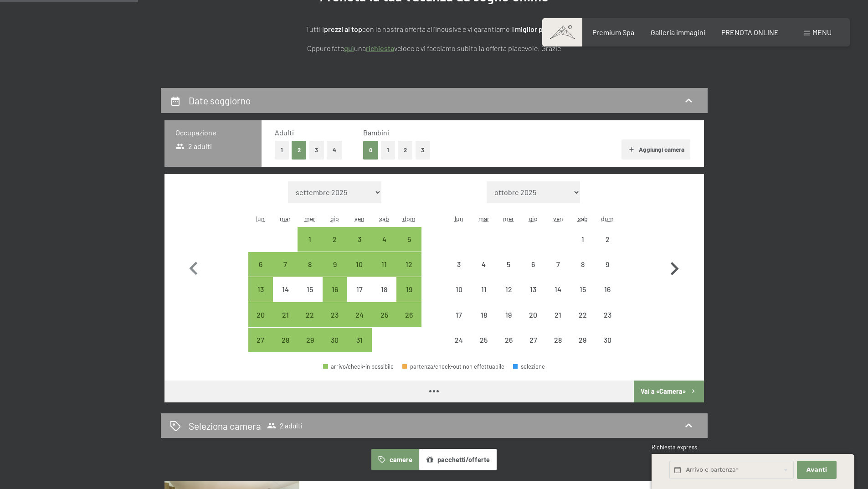 The height and width of the screenshot is (489, 868). Describe the element at coordinates (334, 218) in the screenshot. I see `abbr: giovedì` at that location.